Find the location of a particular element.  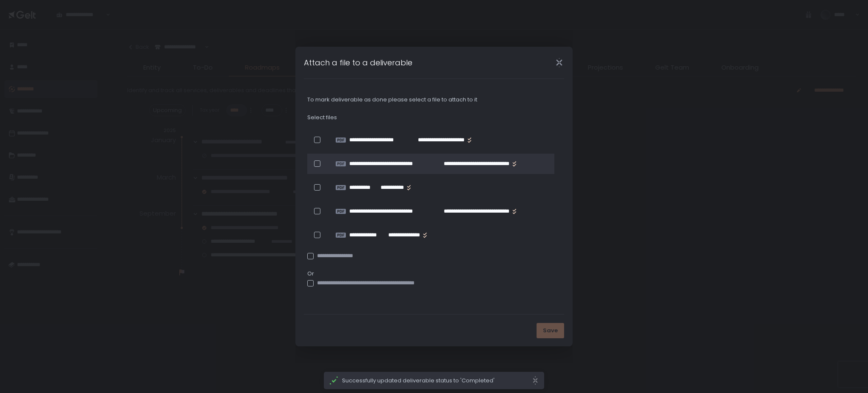

div: To mark deliverable as done please select a file to attach to it is located at coordinates (434, 100).